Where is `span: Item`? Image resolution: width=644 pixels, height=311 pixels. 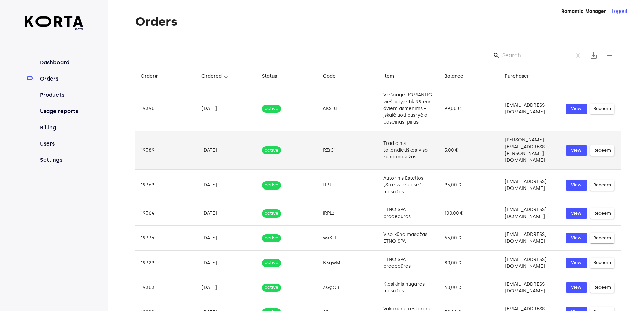
span: Item is located at coordinates (393, 76).